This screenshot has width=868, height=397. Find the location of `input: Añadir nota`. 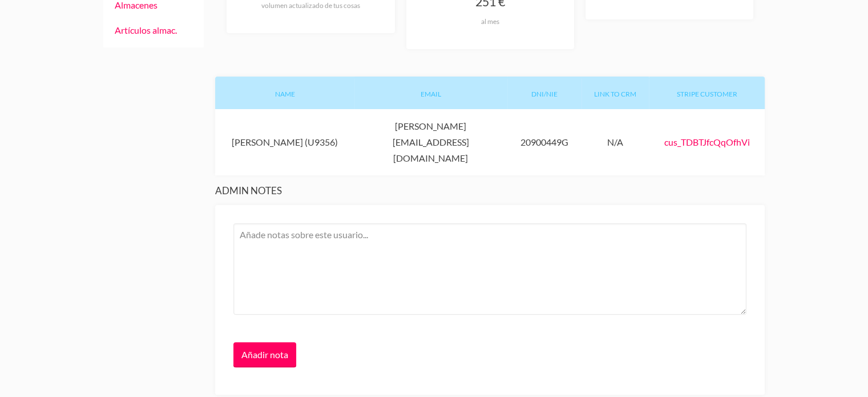

input: Añadir nota is located at coordinates (265, 355).